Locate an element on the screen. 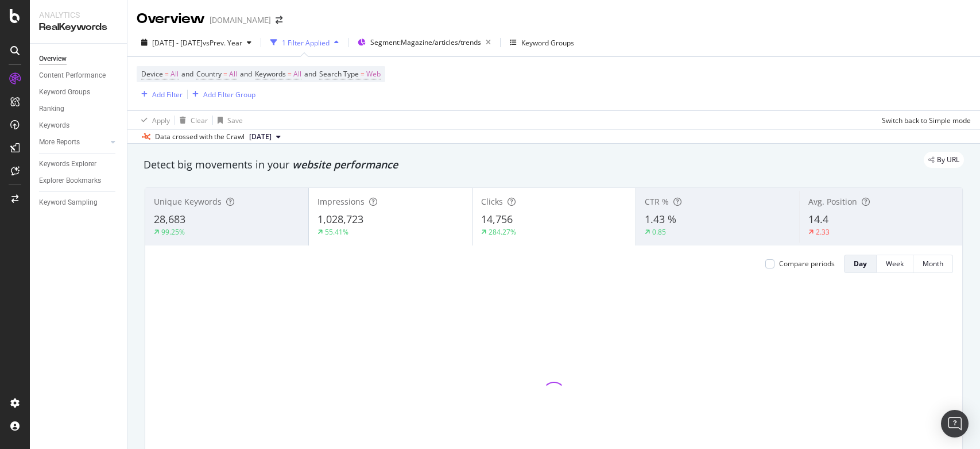  div: 0.85 is located at coordinates (659, 231).